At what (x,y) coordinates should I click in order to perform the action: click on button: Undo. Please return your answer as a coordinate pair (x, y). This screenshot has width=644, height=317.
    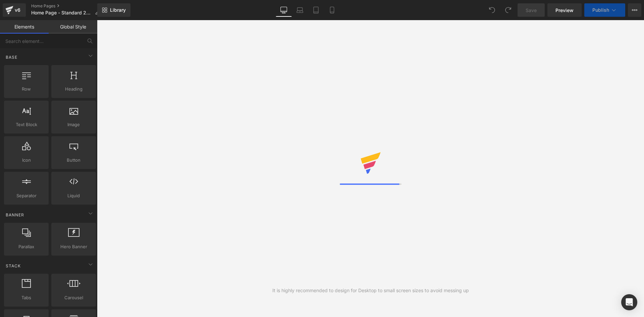
    Looking at the image, I should click on (492, 10).